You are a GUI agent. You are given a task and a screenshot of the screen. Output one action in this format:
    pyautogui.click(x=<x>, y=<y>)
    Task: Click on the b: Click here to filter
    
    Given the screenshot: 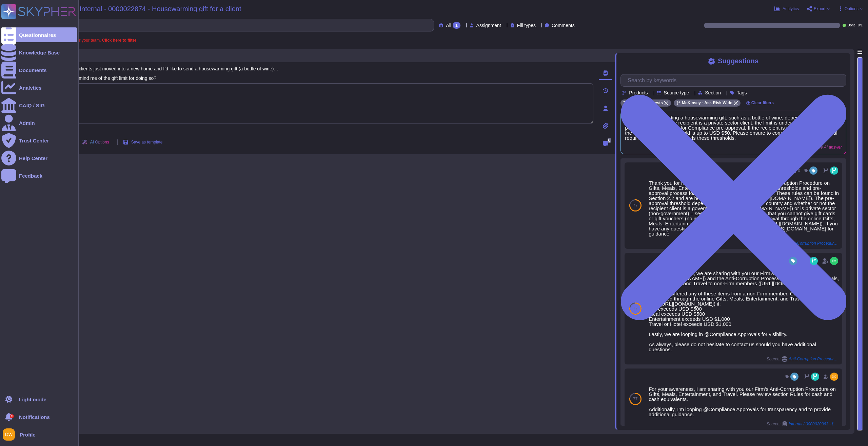 What is the action you would take?
    pyautogui.click(x=118, y=40)
    